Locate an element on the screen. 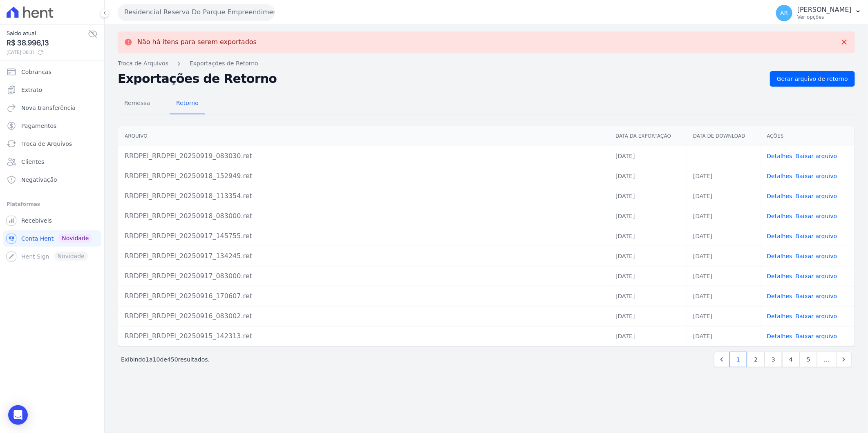 This screenshot has width=868, height=433. span: Retorno is located at coordinates (187, 103).